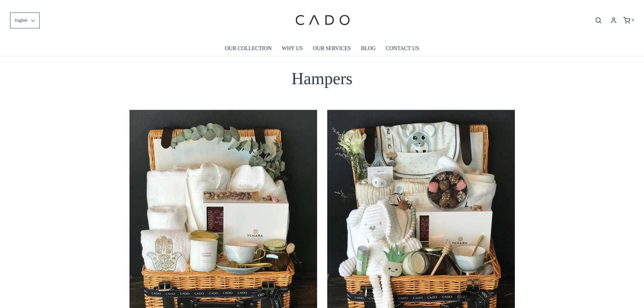  Describe the element at coordinates (292, 48) in the screenshot. I see `a: WHY US` at that location.